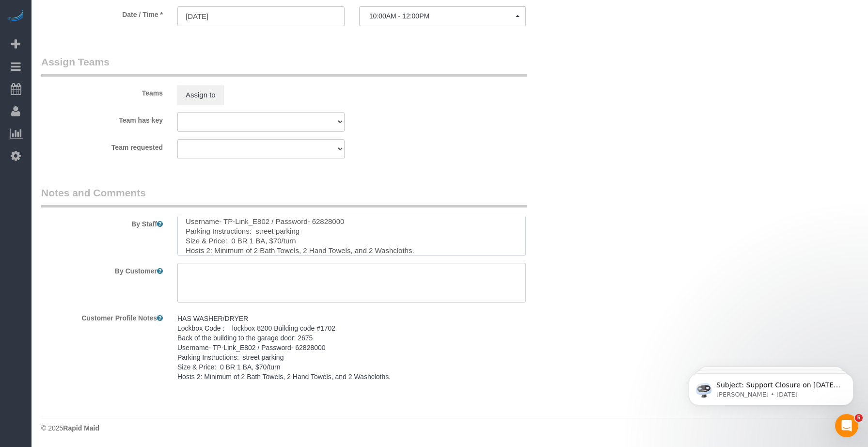  Describe the element at coordinates (16, 16) in the screenshot. I see `img: Automaid Logo` at that location.